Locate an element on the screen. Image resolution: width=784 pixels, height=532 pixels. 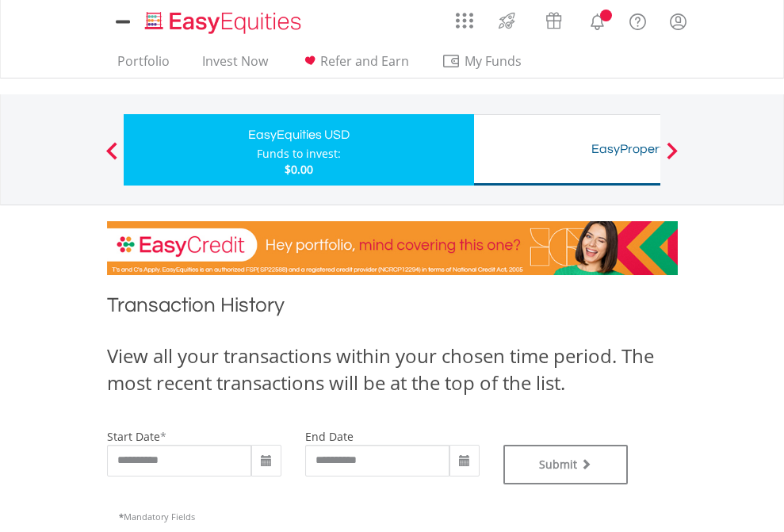
div: View all your transactions within your chosen time period. The most recent transactions will be a... is located at coordinates (392, 369).